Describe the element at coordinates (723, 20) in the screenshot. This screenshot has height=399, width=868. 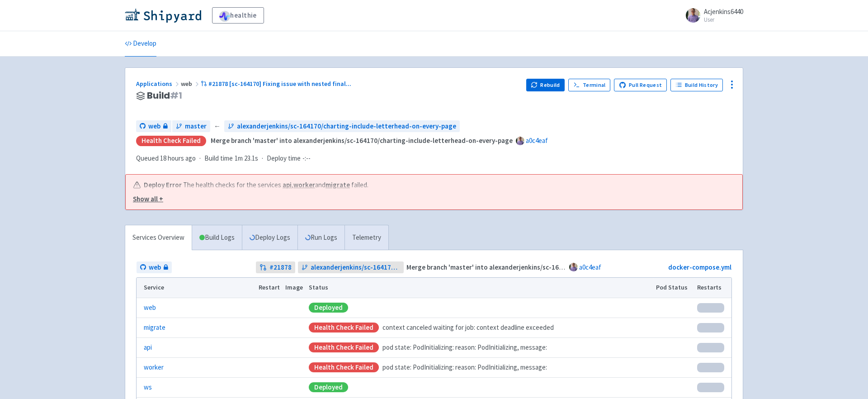
I see `small: User` at that location.